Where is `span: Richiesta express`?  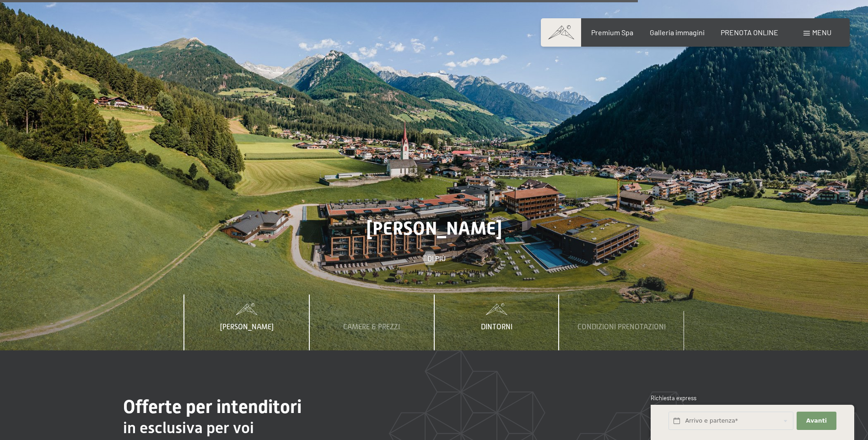
span: Richiesta express is located at coordinates (674, 398).